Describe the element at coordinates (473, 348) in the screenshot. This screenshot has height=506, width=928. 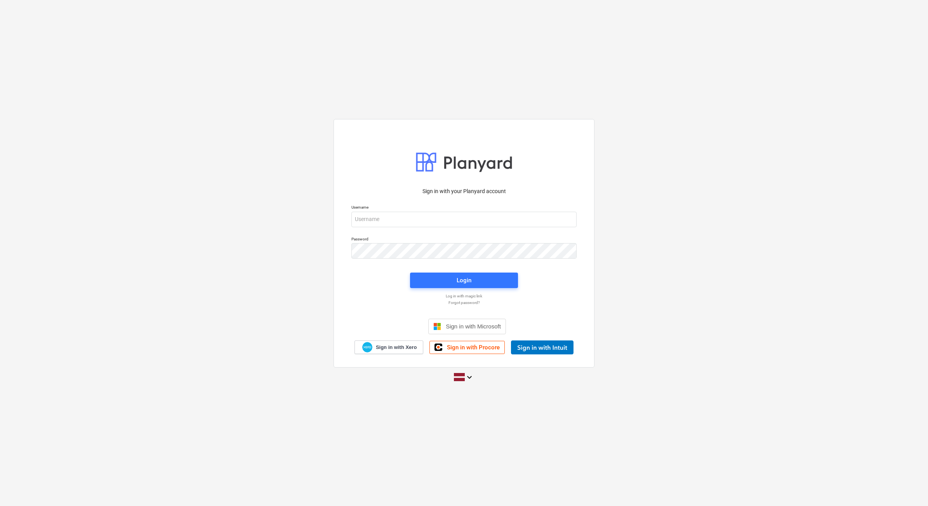
I see `span: Sign in with Procore` at that location.